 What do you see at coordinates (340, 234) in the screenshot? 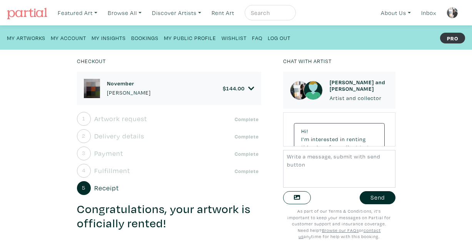
I see `u: contact us` at bounding box center [340, 234].